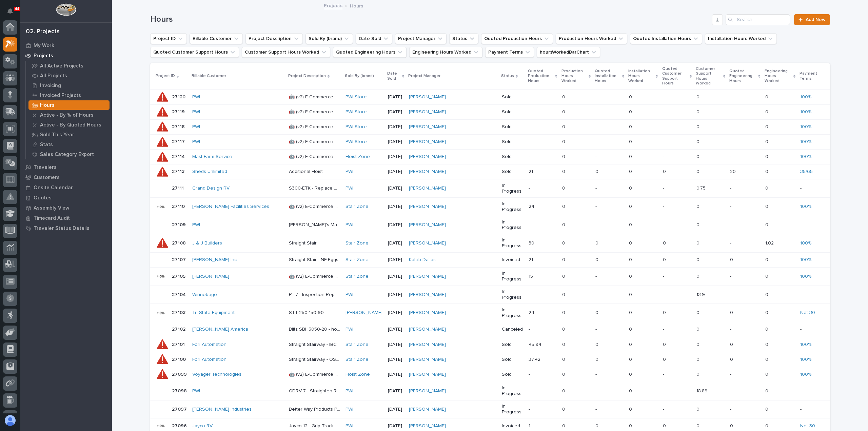  What do you see at coordinates (216, 39) in the screenshot?
I see `button: Billable Customer` at bounding box center [216, 39].